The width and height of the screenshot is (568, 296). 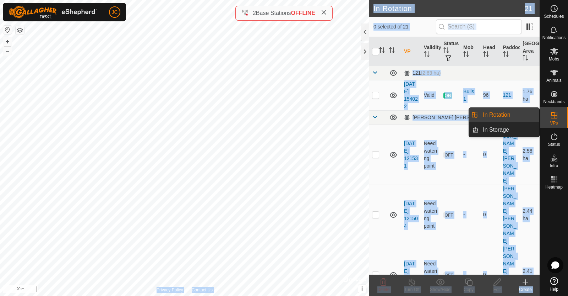 What do you see at coordinates (7, 30) in the screenshot?
I see `button: Reset Map` at bounding box center [7, 30].